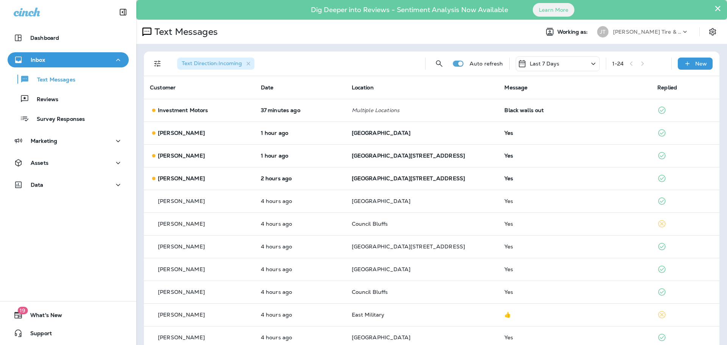 This screenshot has width=727, height=345. Describe the element at coordinates (68, 185) in the screenshot. I see `button: Data` at that location.